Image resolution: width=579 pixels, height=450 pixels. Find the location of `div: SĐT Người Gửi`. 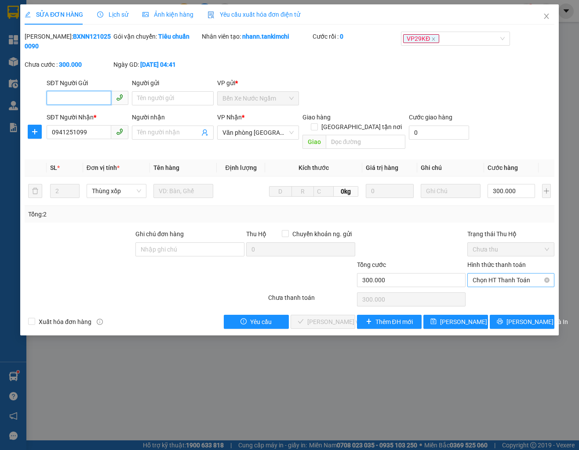

div: SĐT Người Gửi is located at coordinates (87, 83).